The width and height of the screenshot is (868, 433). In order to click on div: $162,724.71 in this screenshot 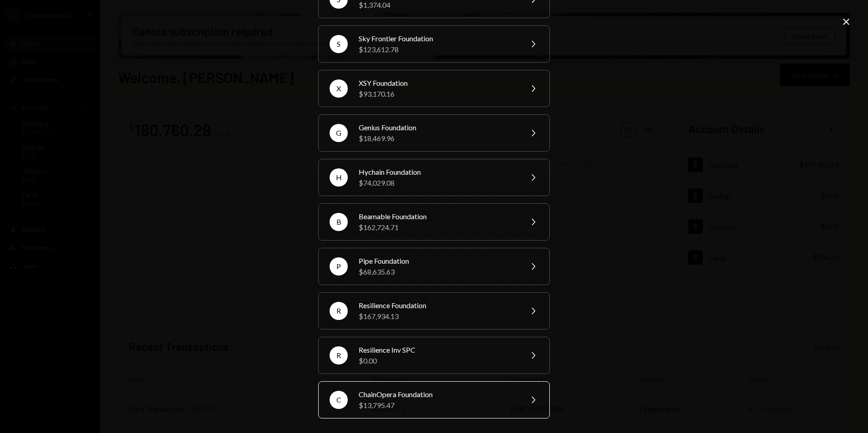, I will do `click(437, 227)`.